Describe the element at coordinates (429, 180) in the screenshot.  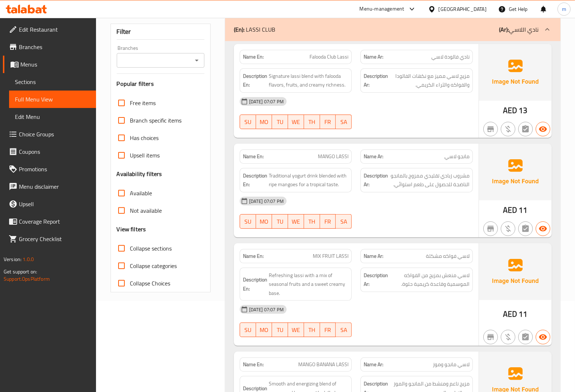
I see `span: مشروب زبادي تقليدي ممزوج بالمانجو الناضجة للحصول على طعم استوائي.` at that location.